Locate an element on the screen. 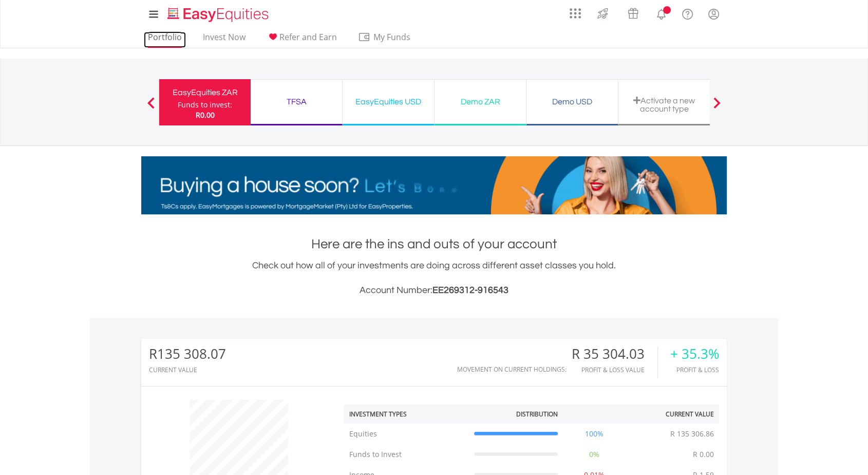 This screenshot has height=475, width=868. td: 100% is located at coordinates (594, 434).